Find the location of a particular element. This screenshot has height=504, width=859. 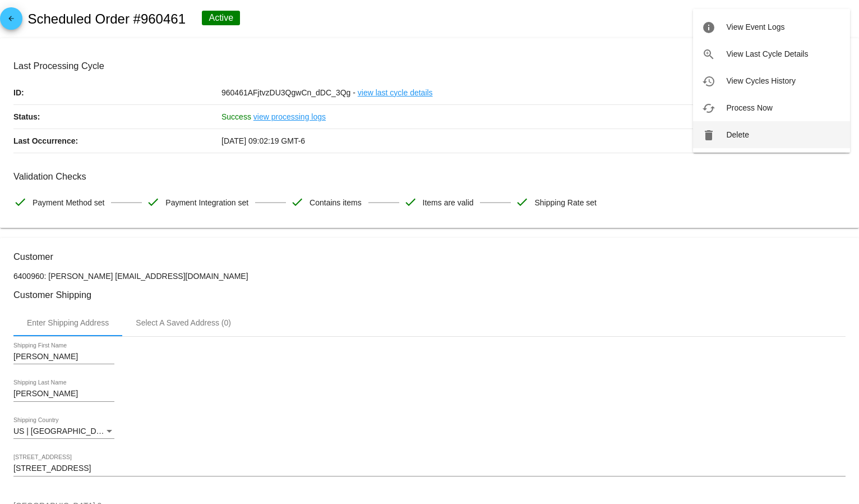

mat-icon: history is located at coordinates (709, 81).